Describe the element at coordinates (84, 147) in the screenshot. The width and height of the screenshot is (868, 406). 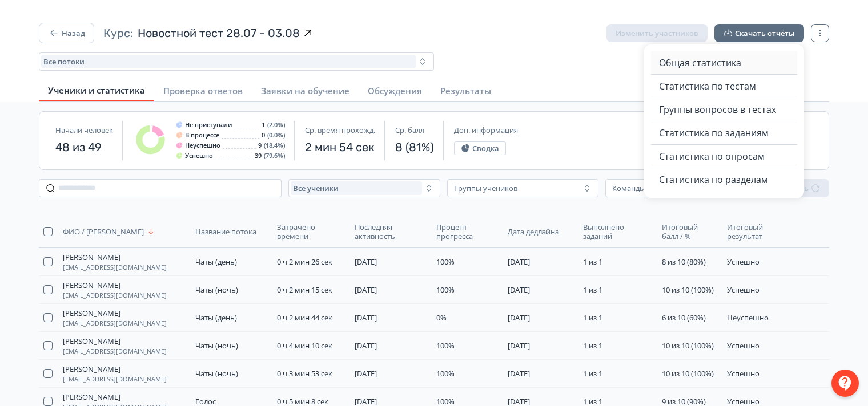
I see `span: 48 из 49` at that location.